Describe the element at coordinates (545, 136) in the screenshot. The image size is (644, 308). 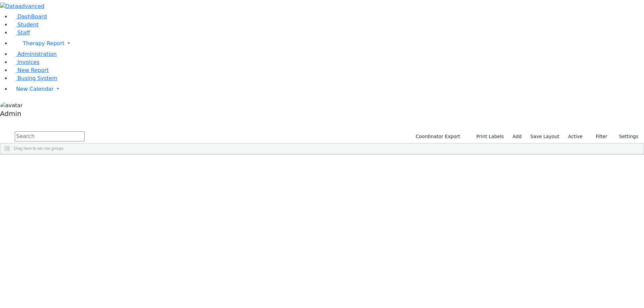
I see `button: Save Layout` at that location.